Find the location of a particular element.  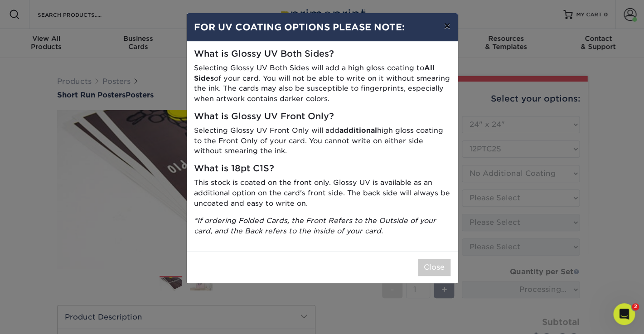

p: Selecting Glossy UV Front Only will add high gloss coating to the Front Only of your card. You ca... is located at coordinates (322, 141).